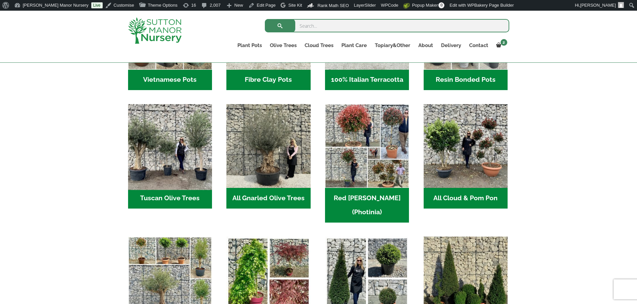  Describe the element at coordinates (441, 5) in the screenshot. I see `span: 0` at that location.